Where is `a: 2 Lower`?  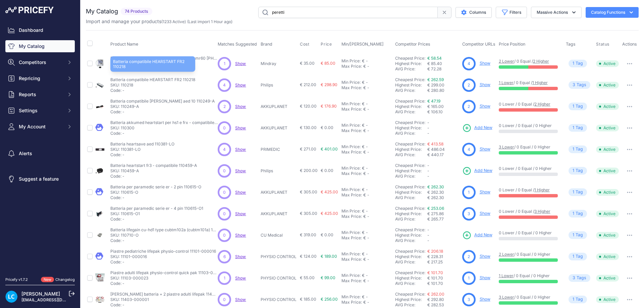 a: 2 Lower is located at coordinates (506, 254).